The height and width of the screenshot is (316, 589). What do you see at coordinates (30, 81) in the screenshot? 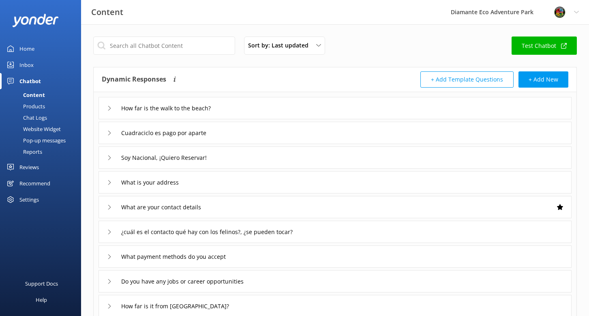
I see `div: Chatbot` at bounding box center [30, 81].